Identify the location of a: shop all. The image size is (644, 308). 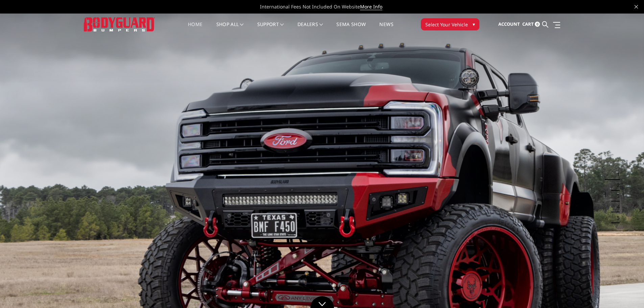
(230, 28).